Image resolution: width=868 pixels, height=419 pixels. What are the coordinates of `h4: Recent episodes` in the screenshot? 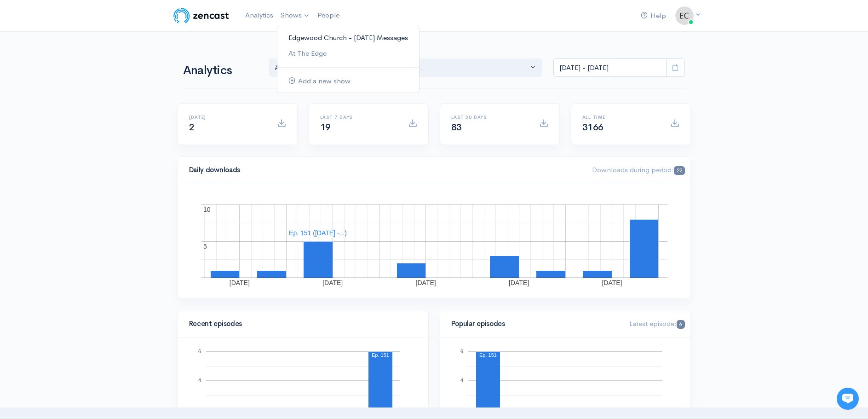 It's located at (301, 323).